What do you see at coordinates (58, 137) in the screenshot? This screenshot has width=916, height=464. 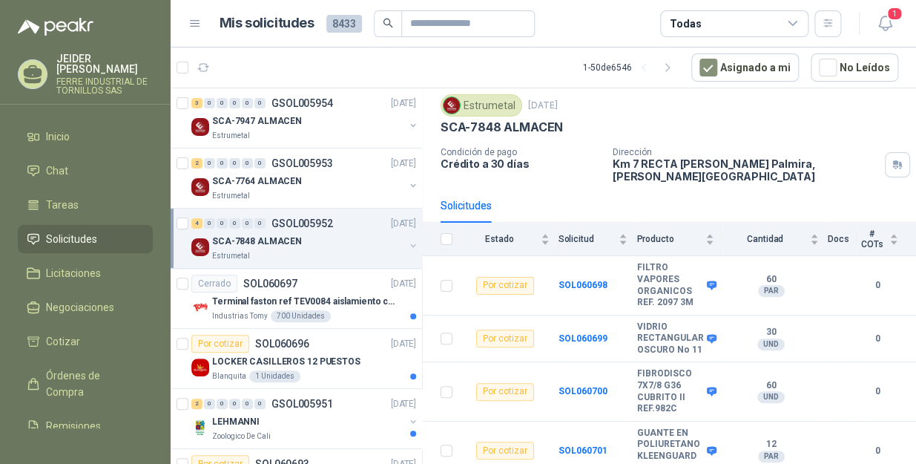 I see `span: Inicio` at bounding box center [58, 137].